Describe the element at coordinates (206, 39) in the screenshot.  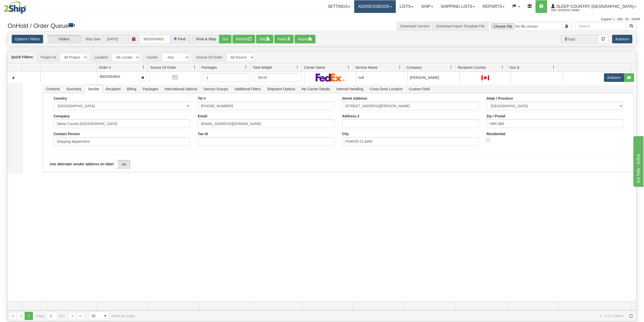
I see `label: Find & Ship` at that location.